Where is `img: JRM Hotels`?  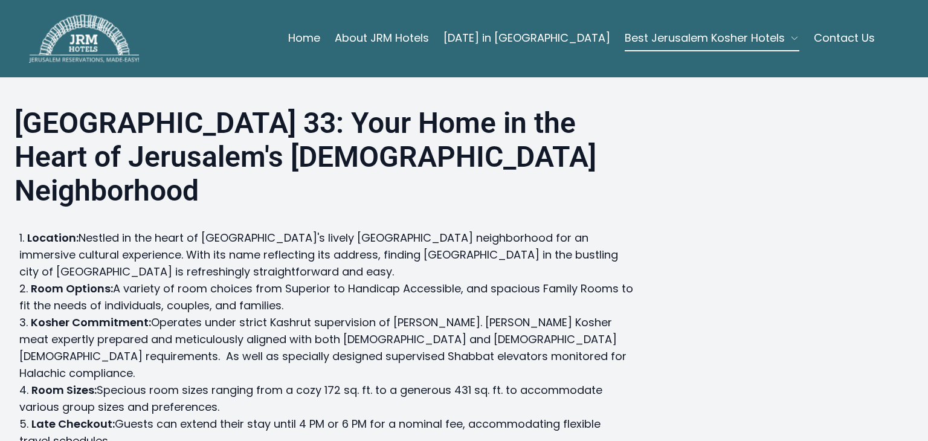
img: JRM Hotels is located at coordinates (84, 39).